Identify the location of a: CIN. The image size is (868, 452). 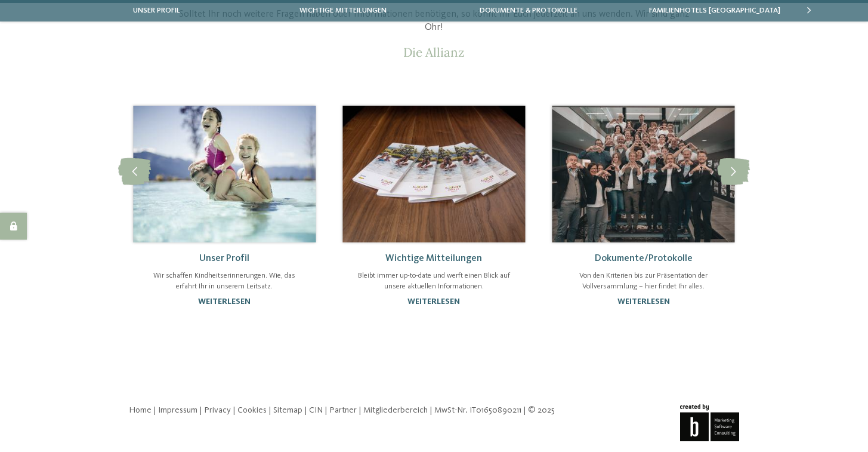
(315, 410).